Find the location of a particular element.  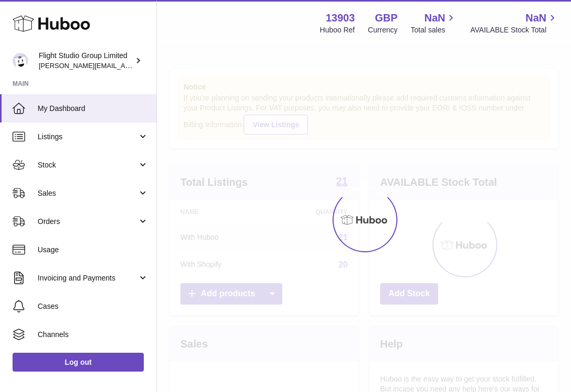

span: Usage is located at coordinates (93, 250).